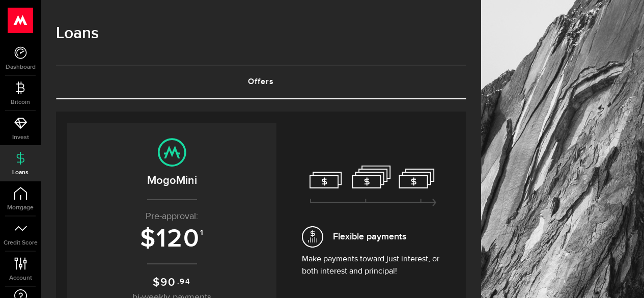  I want to click on span: 90, so click(168, 282).